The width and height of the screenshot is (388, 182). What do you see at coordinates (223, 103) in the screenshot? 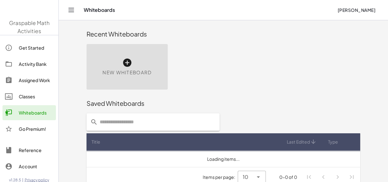
I see `div: Saved Whiteboards` at bounding box center [223, 103].